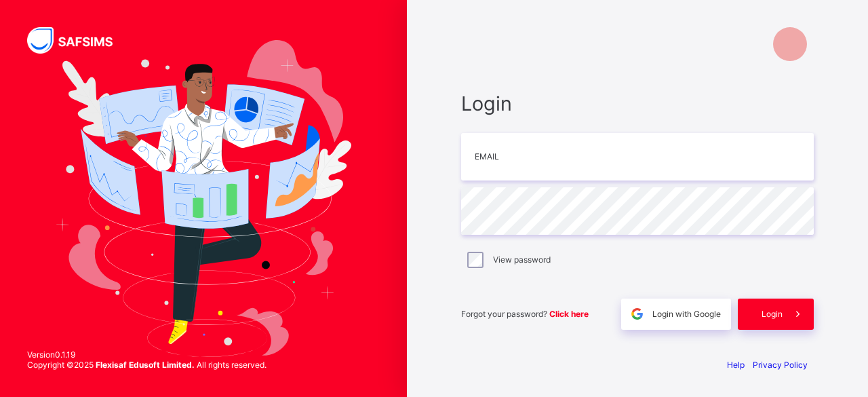 This screenshot has width=868, height=397. I want to click on span: Version 0.1.19, so click(147, 354).